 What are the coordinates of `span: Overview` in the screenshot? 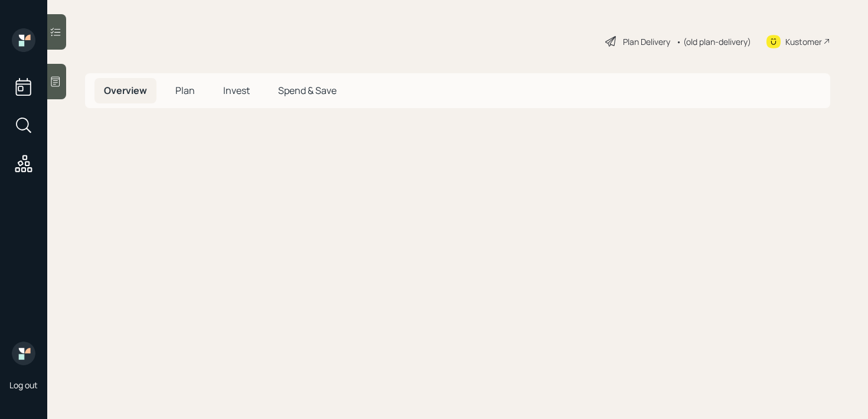 It's located at (125, 90).